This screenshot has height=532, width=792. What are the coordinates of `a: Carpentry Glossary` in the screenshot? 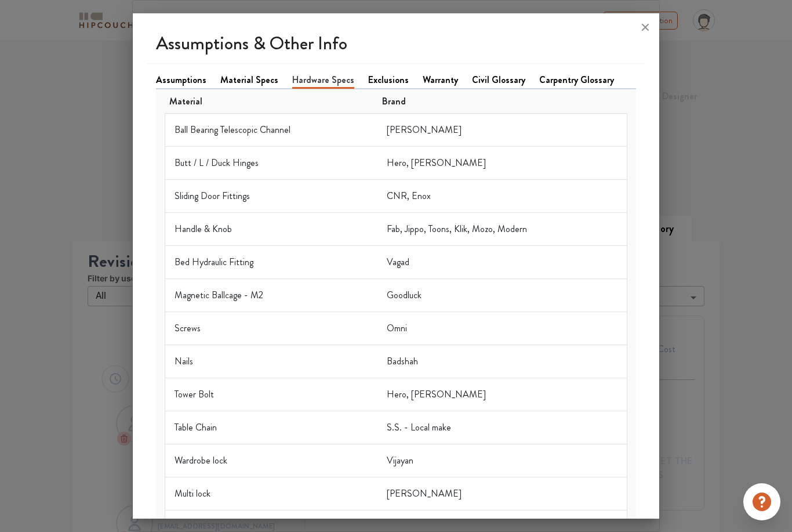 It's located at (576, 80).